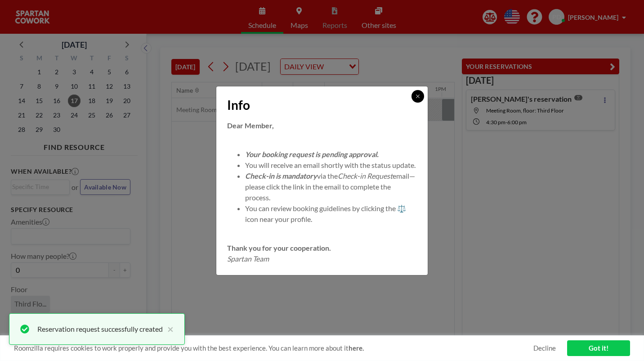  What do you see at coordinates (365, 176) in the screenshot?
I see `em: Check-in Request` at bounding box center [365, 176].